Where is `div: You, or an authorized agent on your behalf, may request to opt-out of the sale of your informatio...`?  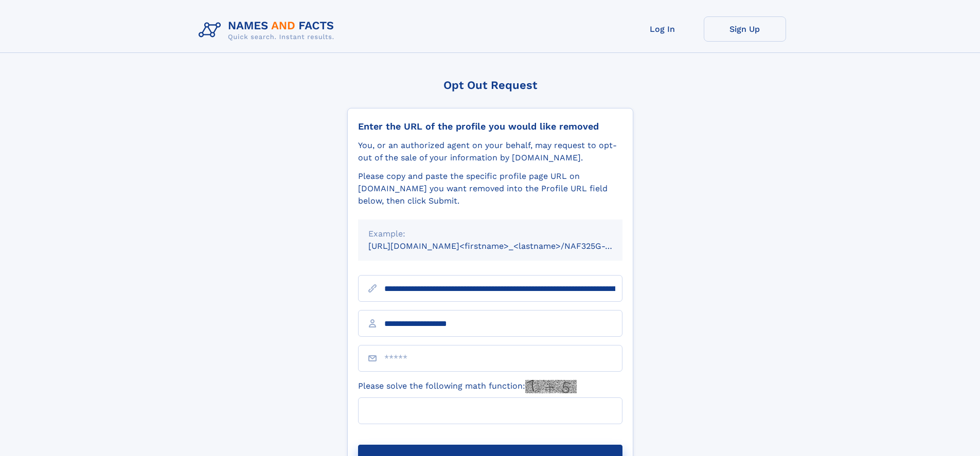 div: You, or an authorized agent on your behalf, may request to opt-out of the sale of your informatio... is located at coordinates (490, 151).